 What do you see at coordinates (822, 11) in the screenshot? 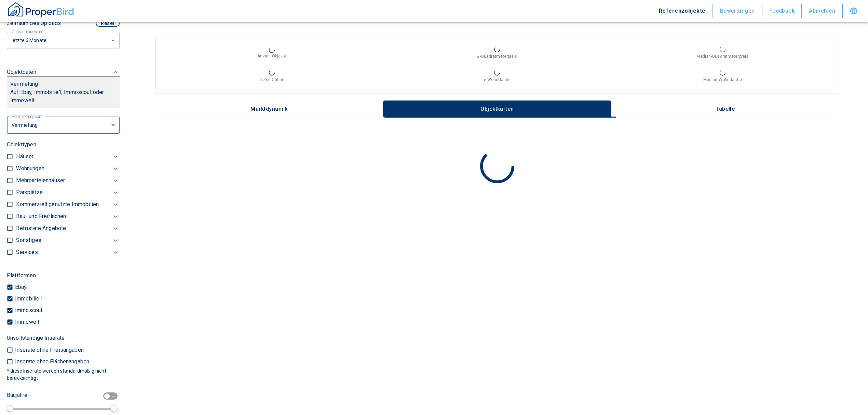
I see `button: Abmelden` at bounding box center [822, 11].